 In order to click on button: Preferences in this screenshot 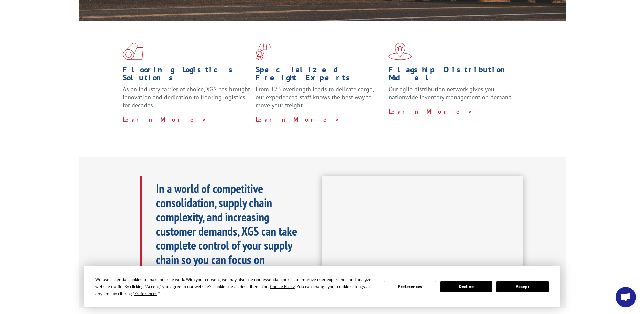, I will do `click(410, 287)`.